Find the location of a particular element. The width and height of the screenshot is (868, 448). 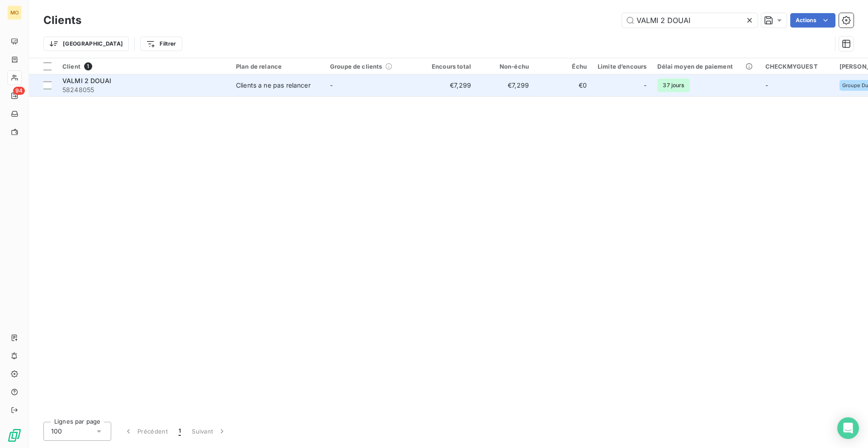

span: 100 is located at coordinates (56, 431).